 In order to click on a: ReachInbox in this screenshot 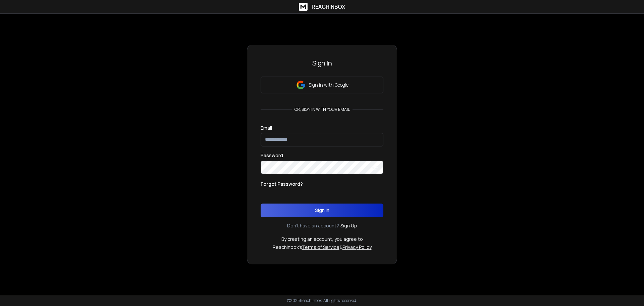, I will do `click(322, 6)`.